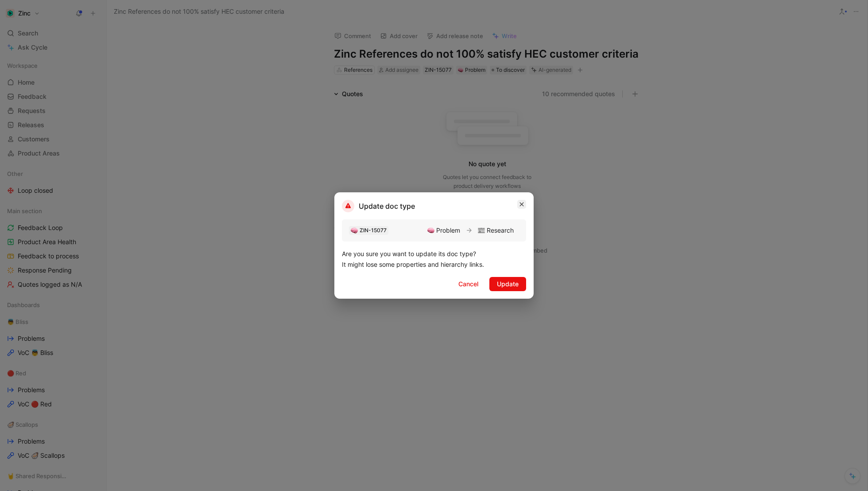  What do you see at coordinates (500, 231) in the screenshot?
I see `div: Research` at bounding box center [500, 231].